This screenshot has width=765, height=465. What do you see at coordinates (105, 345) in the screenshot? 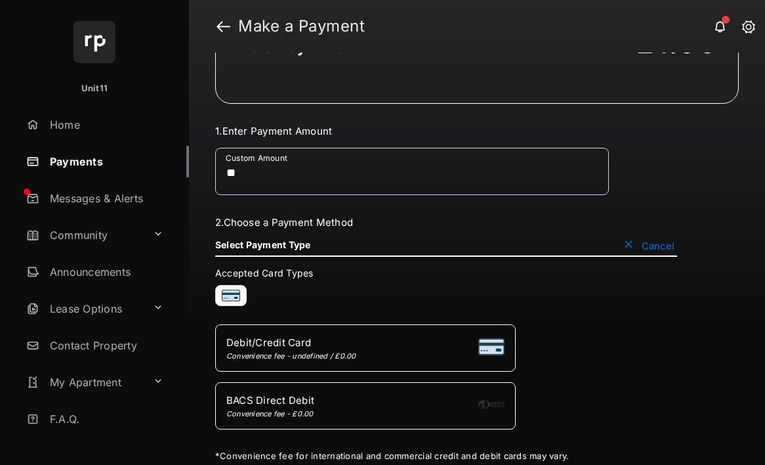
I see `a: Contact Property` at bounding box center [105, 345].